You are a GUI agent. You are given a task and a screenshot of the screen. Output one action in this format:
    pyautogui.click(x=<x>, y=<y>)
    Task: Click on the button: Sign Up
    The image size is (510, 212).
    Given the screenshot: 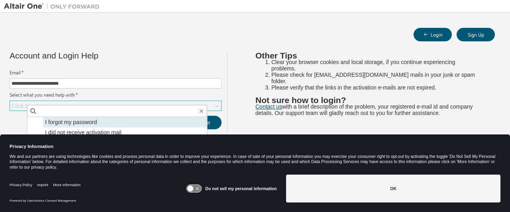 What is the action you would take?
    pyautogui.click(x=476, y=35)
    